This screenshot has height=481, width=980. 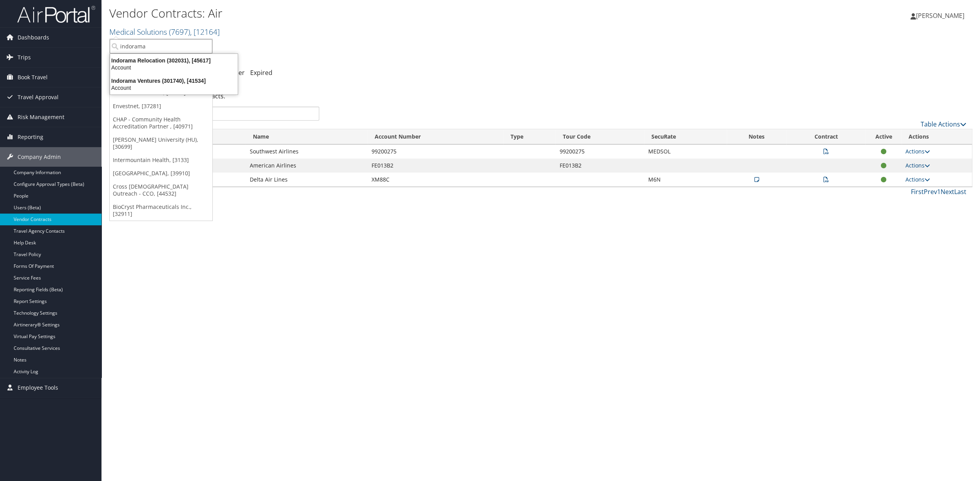 I want to click on span: Risk Management, so click(x=41, y=117).